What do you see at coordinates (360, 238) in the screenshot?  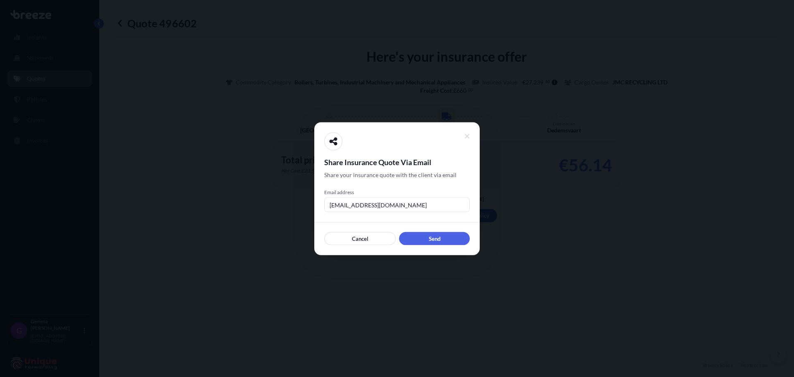 I see `button: Cancel` at bounding box center [360, 238].